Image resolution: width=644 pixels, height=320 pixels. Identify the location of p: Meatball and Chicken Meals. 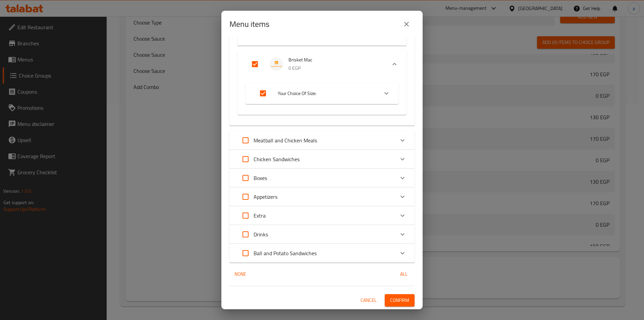
(285, 140).